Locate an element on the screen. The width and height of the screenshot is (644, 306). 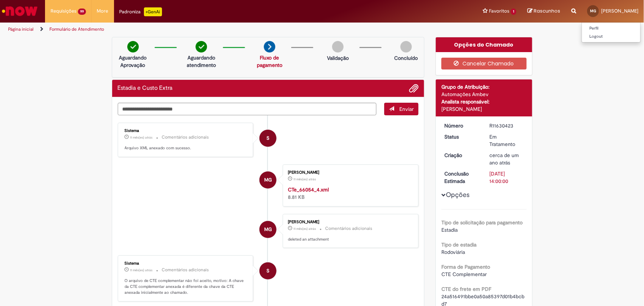
p: Arquivo XML anexado com sucesso. is located at coordinates (186, 148).